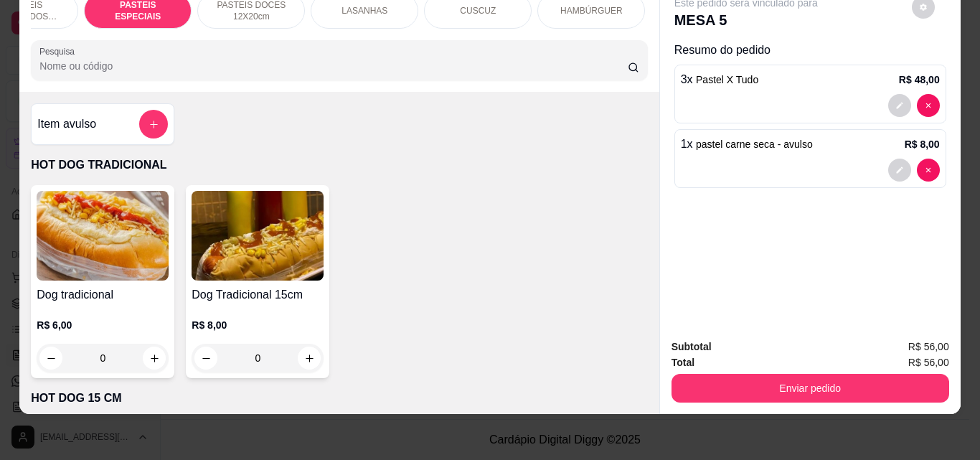 This screenshot has height=460, width=980. Describe the element at coordinates (746, 20) in the screenshot. I see `p: MESA 5` at that location.